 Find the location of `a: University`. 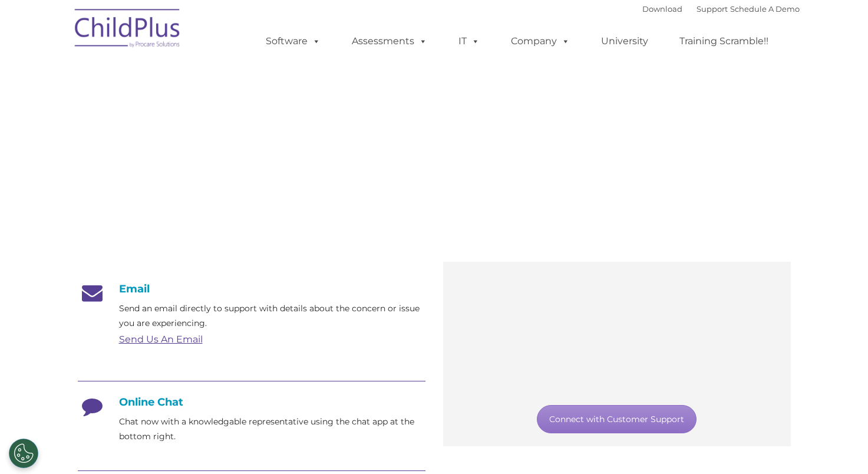

a: University is located at coordinates (624, 41).